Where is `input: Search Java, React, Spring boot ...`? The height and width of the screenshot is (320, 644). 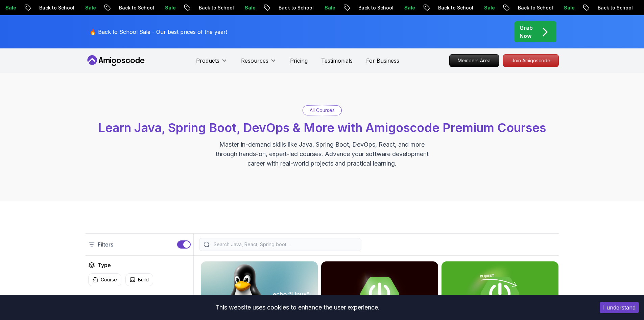 input: Search Java, React, Spring boot ... is located at coordinates (285, 244).